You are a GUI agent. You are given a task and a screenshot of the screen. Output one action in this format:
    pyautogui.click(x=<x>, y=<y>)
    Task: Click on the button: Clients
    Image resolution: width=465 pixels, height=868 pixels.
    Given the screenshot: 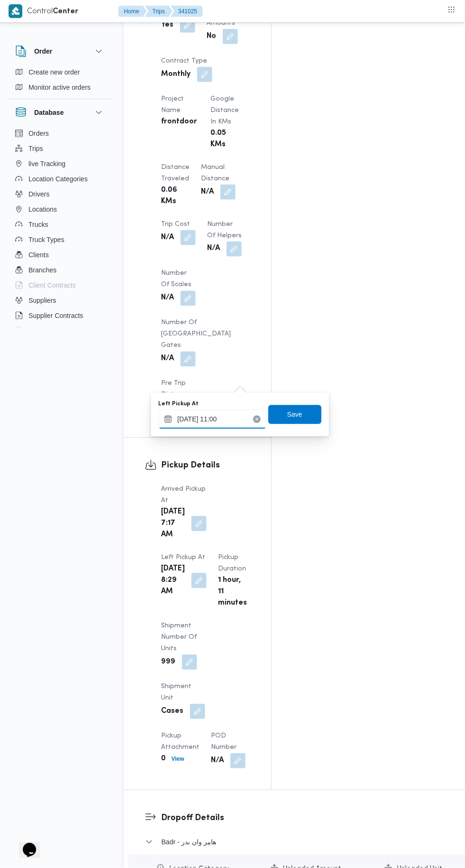 What is the action you would take?
    pyautogui.click(x=60, y=255)
    